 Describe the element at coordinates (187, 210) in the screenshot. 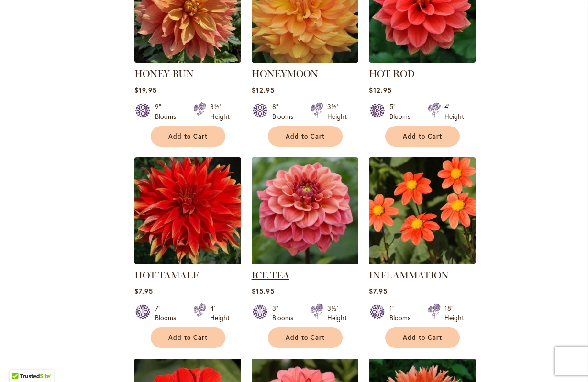

I see `img: Hot Tamale` at that location.